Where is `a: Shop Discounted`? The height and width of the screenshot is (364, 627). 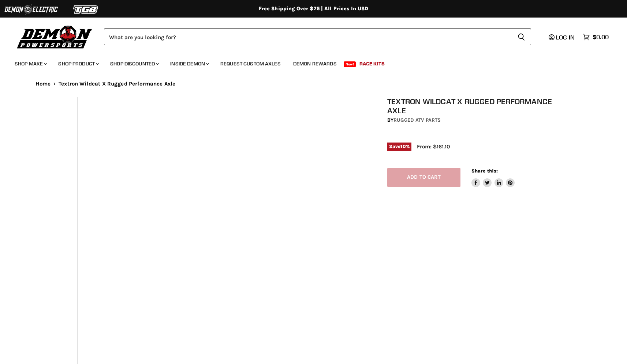 a: Shop Discounted is located at coordinates (134, 64).